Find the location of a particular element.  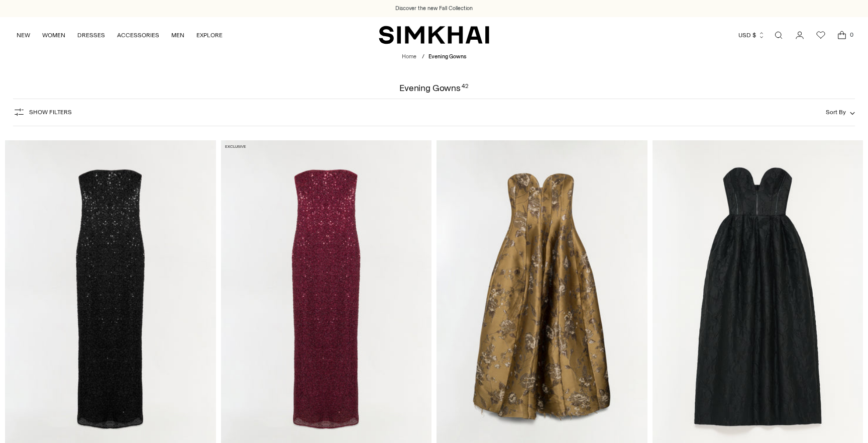

a: MEN is located at coordinates (178, 35).